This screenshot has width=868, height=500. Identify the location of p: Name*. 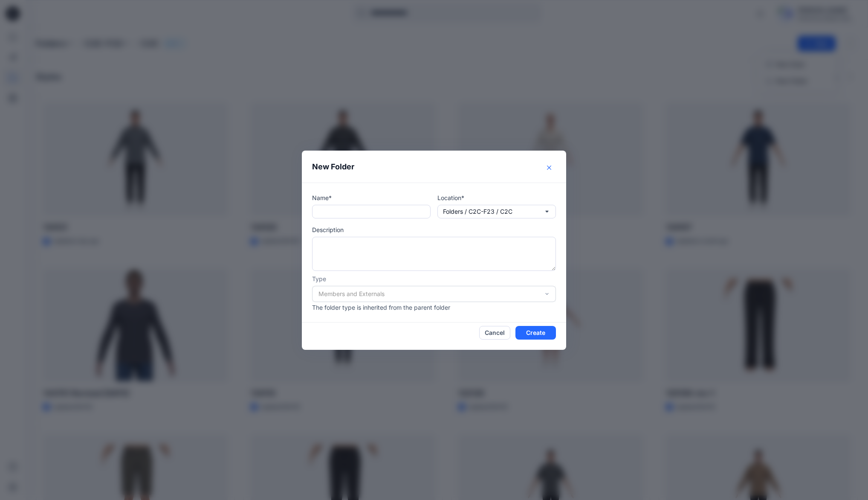
(371, 197).